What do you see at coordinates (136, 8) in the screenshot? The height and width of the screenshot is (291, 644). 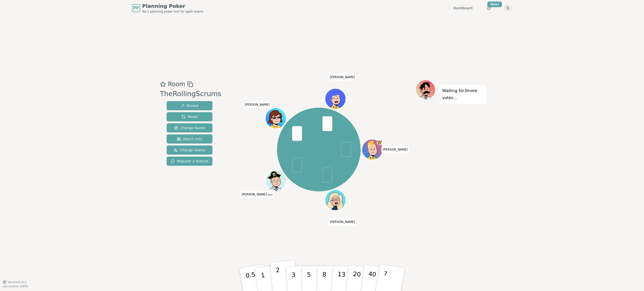 I see `span: PP` at bounding box center [136, 8].